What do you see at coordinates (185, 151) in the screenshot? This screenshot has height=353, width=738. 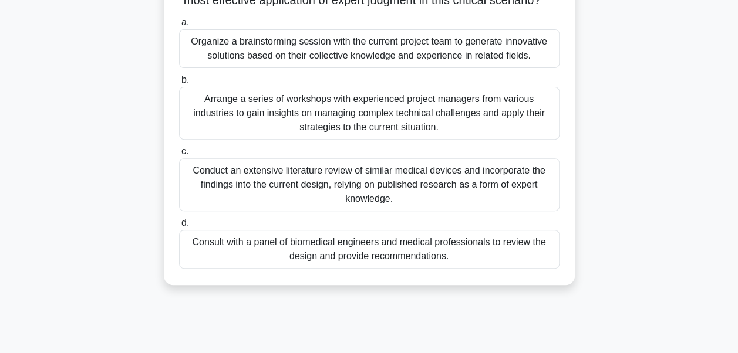 I see `span: c.` at bounding box center [185, 151].